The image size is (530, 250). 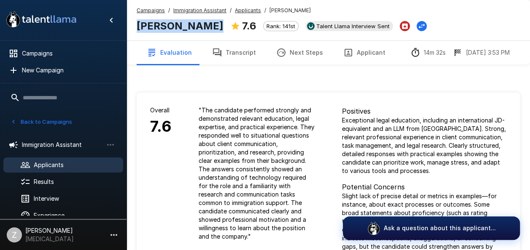 I want to click on p: Potential Concerns, so click(x=424, y=187).